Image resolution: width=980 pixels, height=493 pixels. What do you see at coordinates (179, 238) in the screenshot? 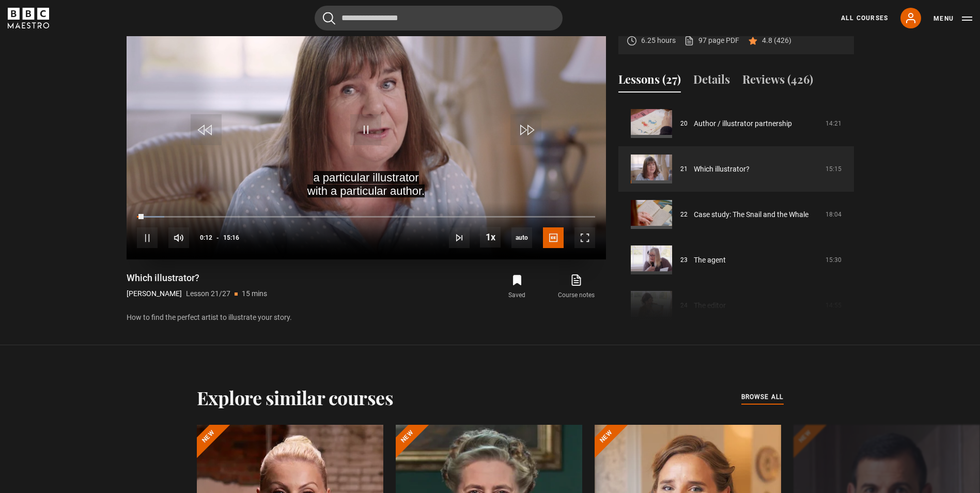
I see `button: Mute` at bounding box center [179, 238].